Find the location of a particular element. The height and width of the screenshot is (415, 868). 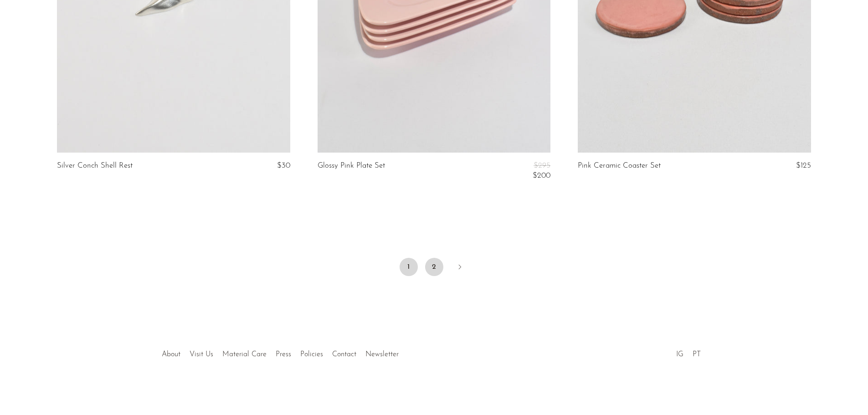

span: 1 is located at coordinates (408, 267).